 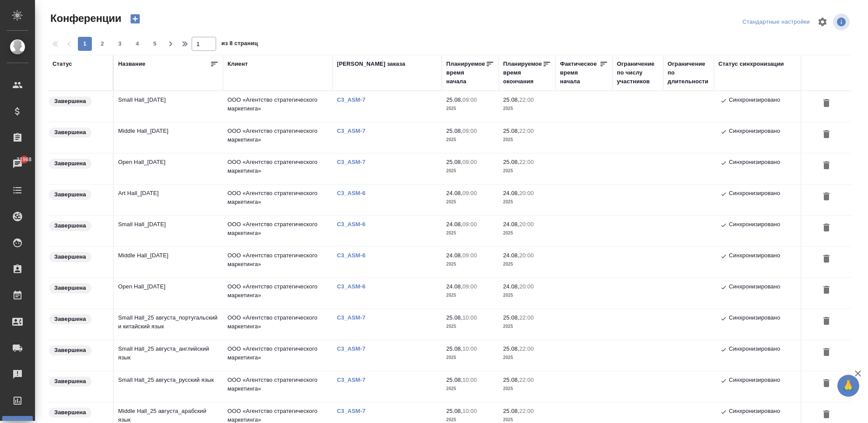 What do you see at coordinates (470, 379) in the screenshot?
I see `p: 10:00` at bounding box center [470, 379].